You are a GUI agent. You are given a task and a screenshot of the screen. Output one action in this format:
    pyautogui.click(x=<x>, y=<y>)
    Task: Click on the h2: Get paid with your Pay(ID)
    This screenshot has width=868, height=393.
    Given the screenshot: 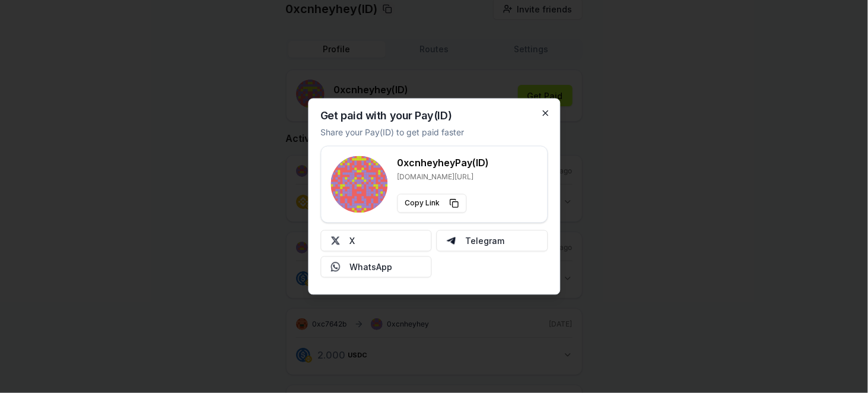 What is the action you would take?
    pyautogui.click(x=385, y=116)
    